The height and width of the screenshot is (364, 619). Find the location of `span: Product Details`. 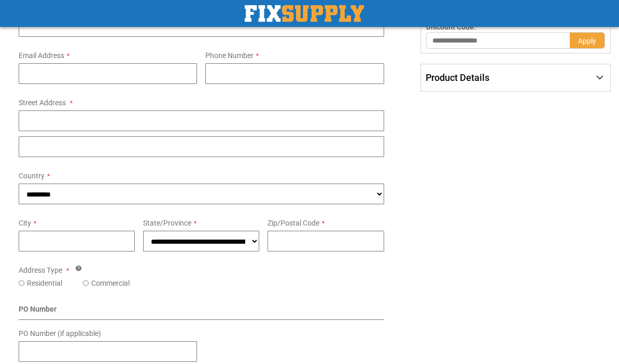

span: Product Details is located at coordinates (457, 77).